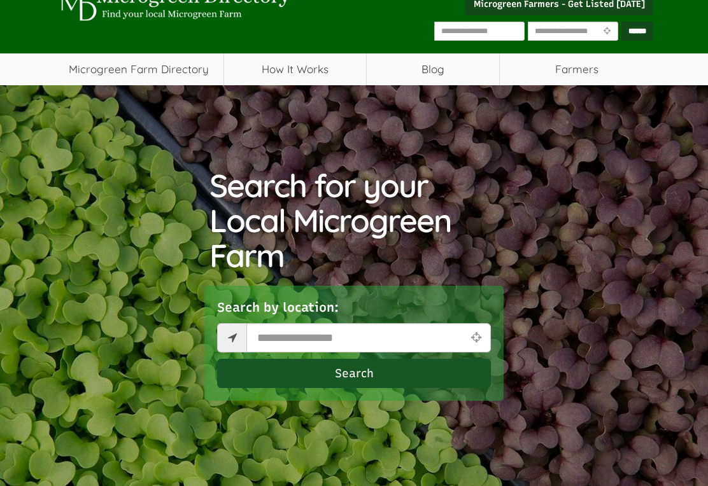  Describe the element at coordinates (295, 69) in the screenshot. I see `a: How It Works` at that location.